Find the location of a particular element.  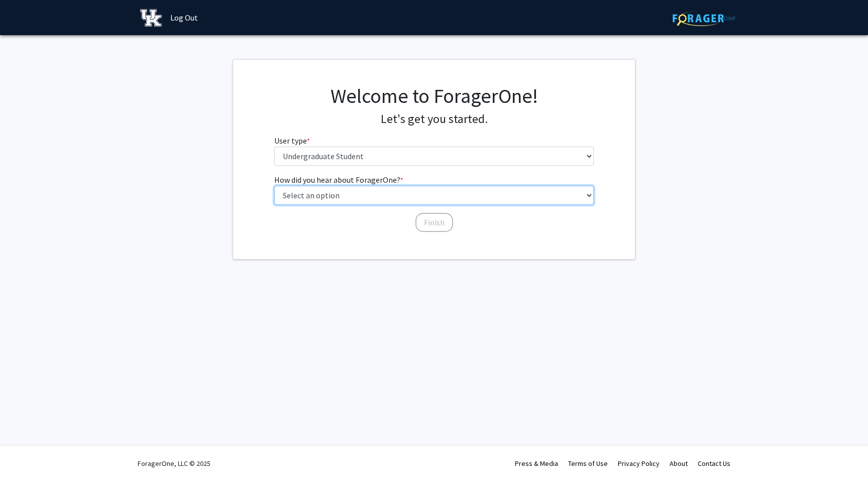

label: How did you hear about ForagerOne? is located at coordinates (338, 180).